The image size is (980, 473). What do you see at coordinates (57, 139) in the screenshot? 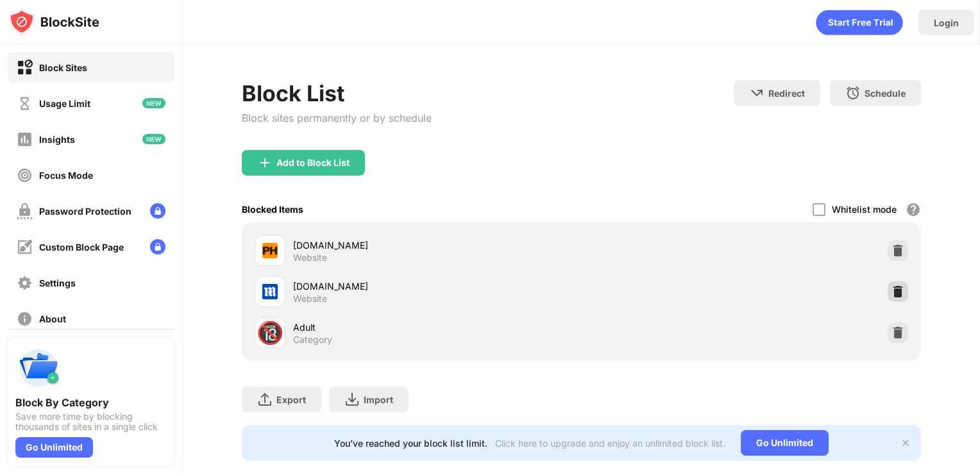
I see `div: Insights` at bounding box center [57, 139].